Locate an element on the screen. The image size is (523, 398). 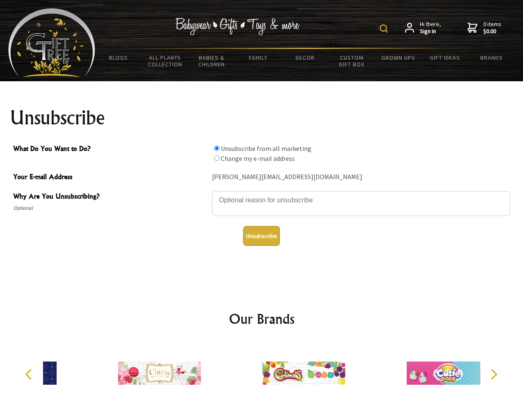
strong: Sign in is located at coordinates (430, 31).